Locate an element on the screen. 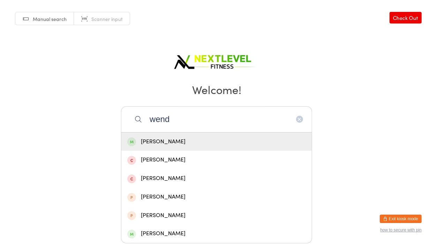  button: how to secure with pin is located at coordinates (401, 230).